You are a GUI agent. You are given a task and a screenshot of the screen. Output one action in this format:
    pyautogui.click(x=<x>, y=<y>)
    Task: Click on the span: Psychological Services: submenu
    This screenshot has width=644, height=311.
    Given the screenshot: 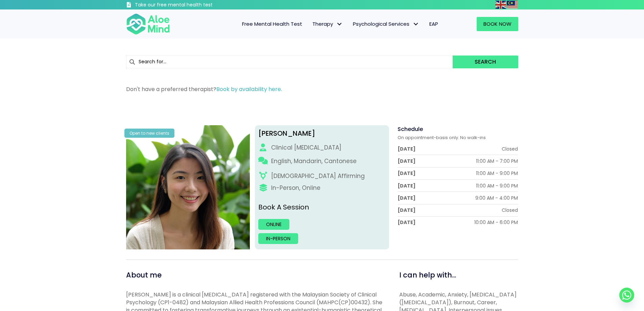 What is the action you would take?
    pyautogui.click(x=416, y=24)
    